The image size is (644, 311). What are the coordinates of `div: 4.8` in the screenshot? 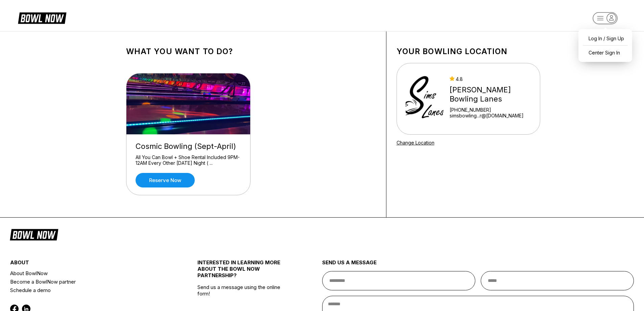 It's located at (493, 79).